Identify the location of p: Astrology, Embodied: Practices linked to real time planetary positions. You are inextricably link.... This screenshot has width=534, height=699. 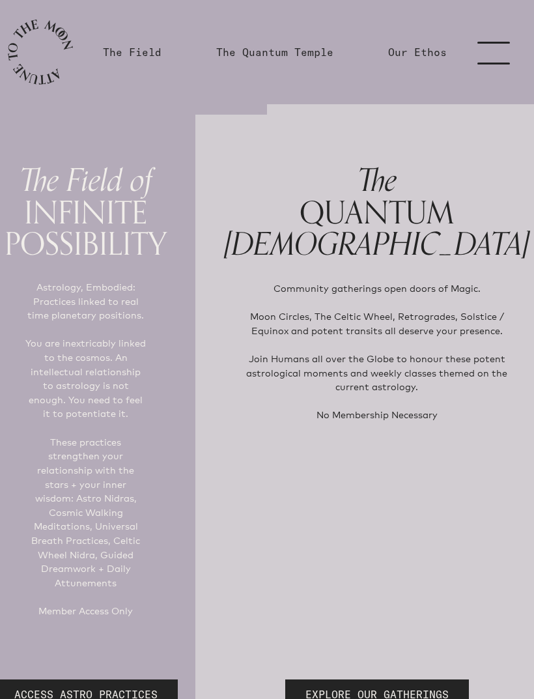
(85, 449).